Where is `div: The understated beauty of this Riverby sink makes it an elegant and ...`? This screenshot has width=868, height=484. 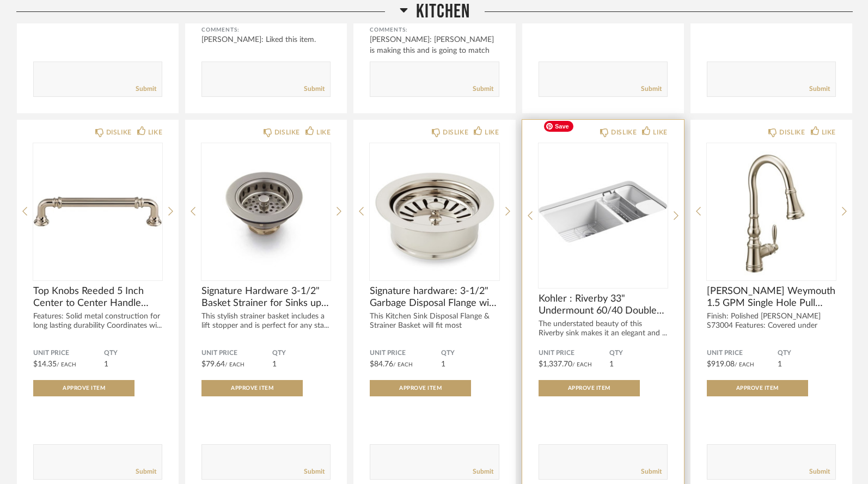
div: The understated beauty of this Riverby sink makes it an elegant and ... is located at coordinates (603, 329).